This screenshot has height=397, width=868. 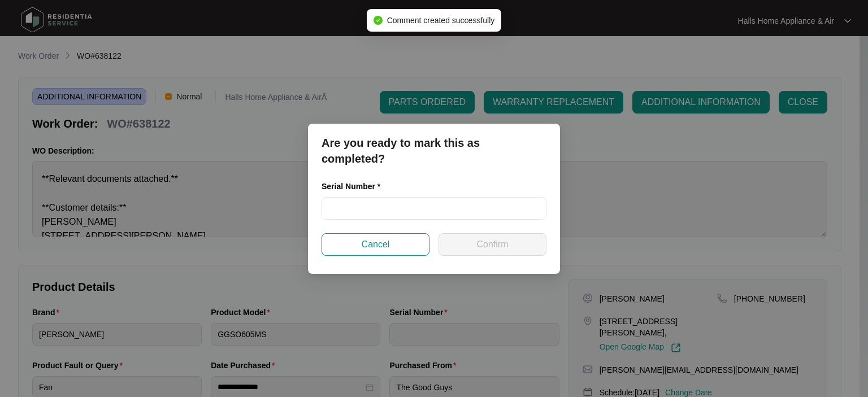 I want to click on p: Are you ready to mark this as, so click(x=434, y=143).